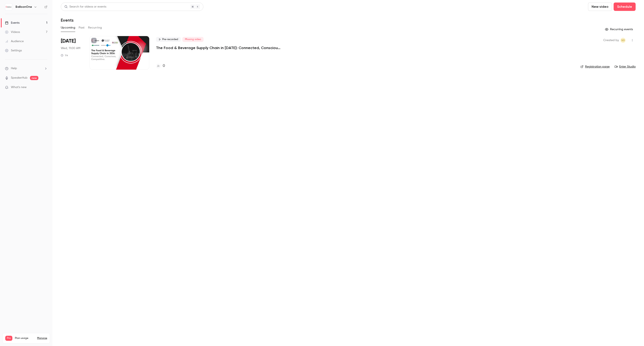  What do you see at coordinates (9, 338) in the screenshot?
I see `span: Pro` at bounding box center [9, 338].